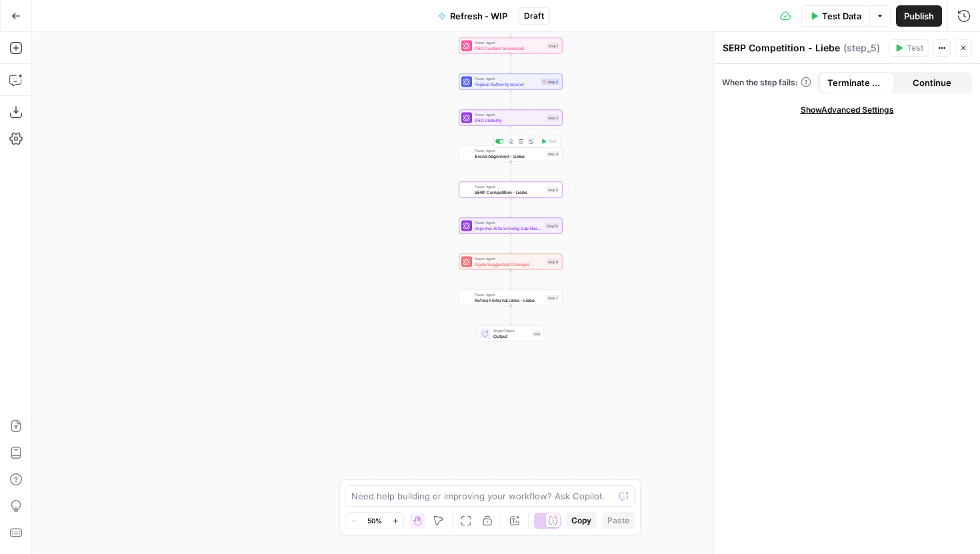 Image resolution: width=980 pixels, height=554 pixels. I want to click on span: Refresh - WIP, so click(479, 16).